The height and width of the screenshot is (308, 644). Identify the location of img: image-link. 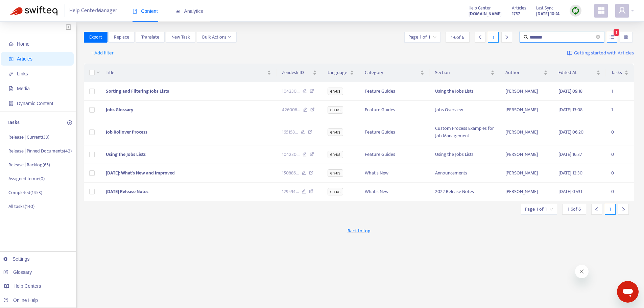
(570, 53).